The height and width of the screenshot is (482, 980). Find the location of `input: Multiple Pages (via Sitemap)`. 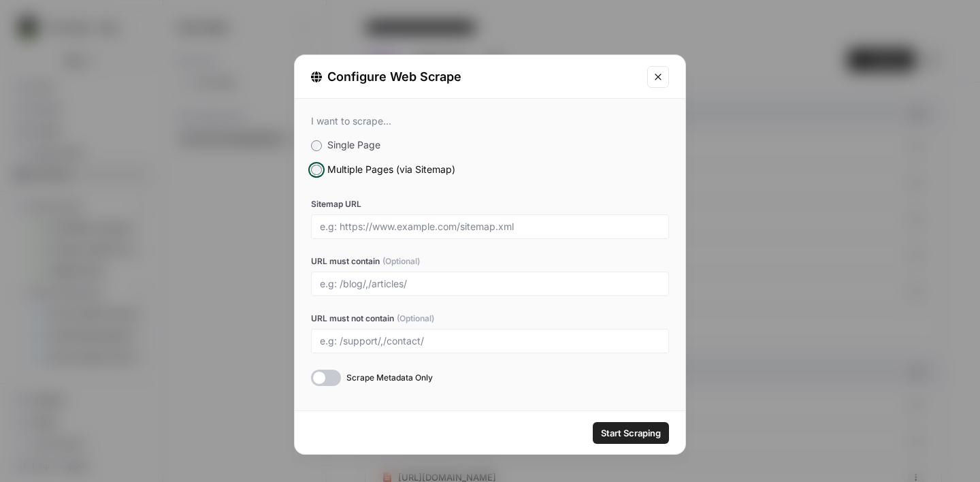

input: Multiple Pages (via Sitemap) is located at coordinates (317, 170).